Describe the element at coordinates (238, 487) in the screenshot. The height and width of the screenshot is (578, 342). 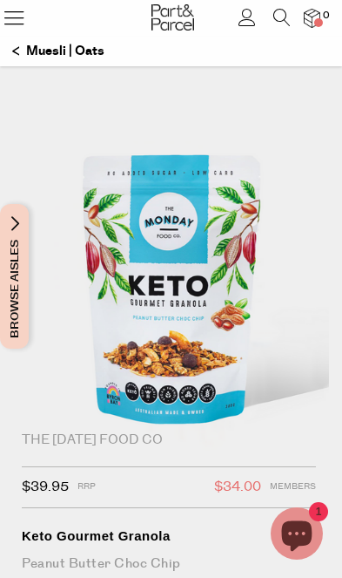
I see `span: $34.00` at that location.